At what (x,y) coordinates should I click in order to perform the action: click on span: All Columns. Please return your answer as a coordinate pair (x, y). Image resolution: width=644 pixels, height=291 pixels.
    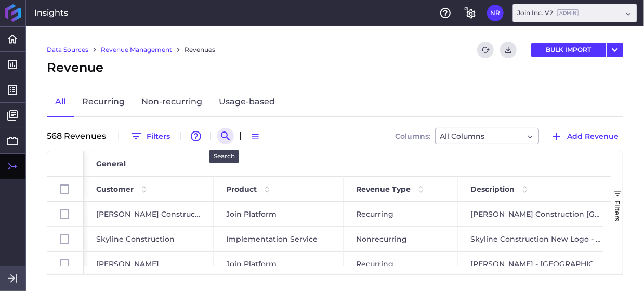
    Looking at the image, I should click on (462, 136).